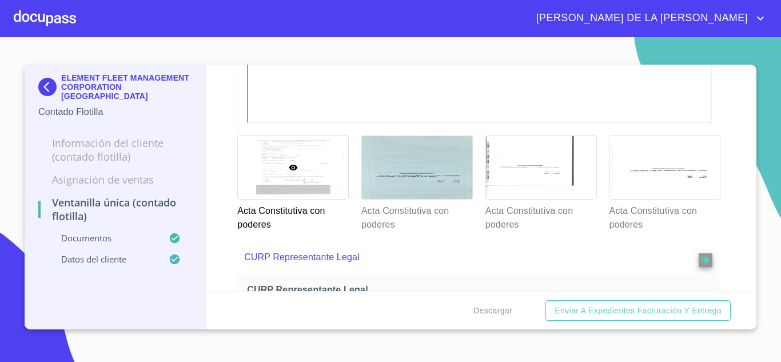 This screenshot has height=362, width=781. What do you see at coordinates (115, 112) in the screenshot?
I see `p: Contado Flotilla` at bounding box center [115, 112].